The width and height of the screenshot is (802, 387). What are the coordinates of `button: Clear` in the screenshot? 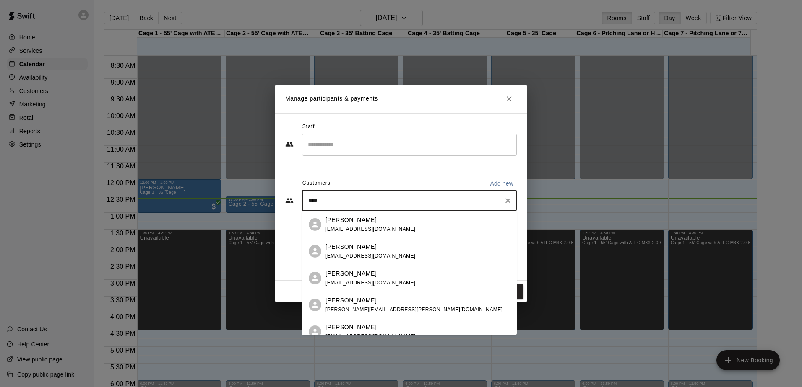 It's located at (508, 201).